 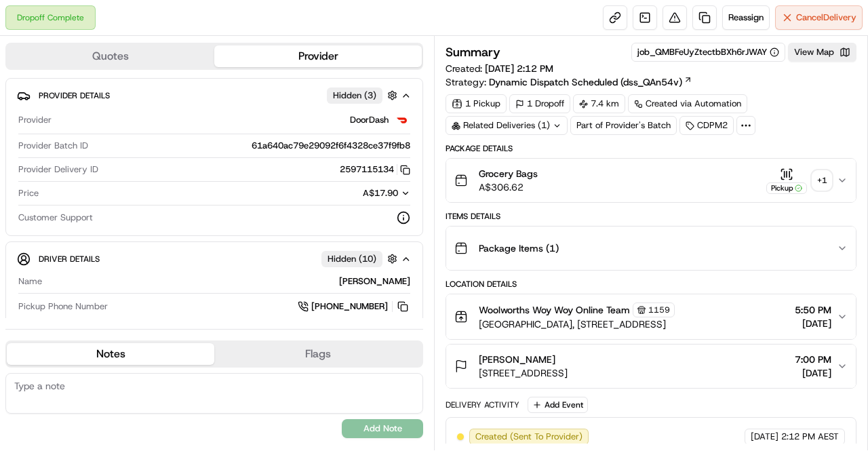 I want to click on span: Price, so click(x=28, y=193).